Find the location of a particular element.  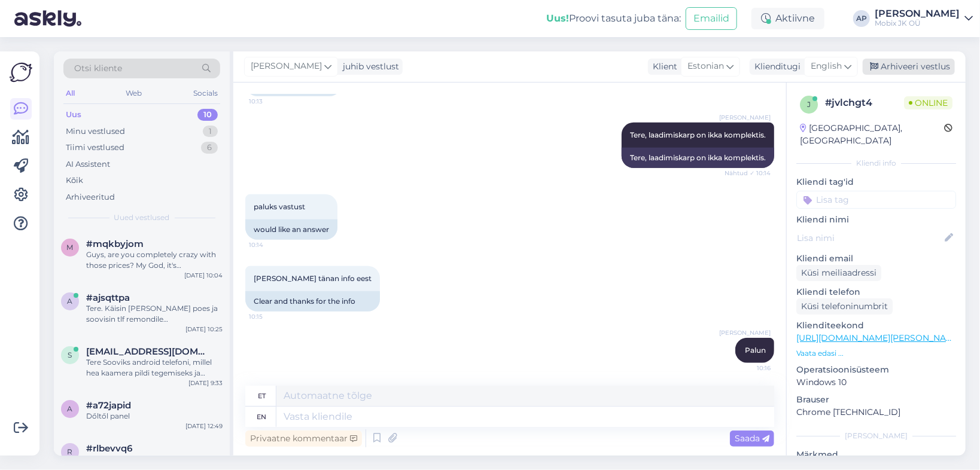

p: Kliendi tag'id is located at coordinates (876, 182).